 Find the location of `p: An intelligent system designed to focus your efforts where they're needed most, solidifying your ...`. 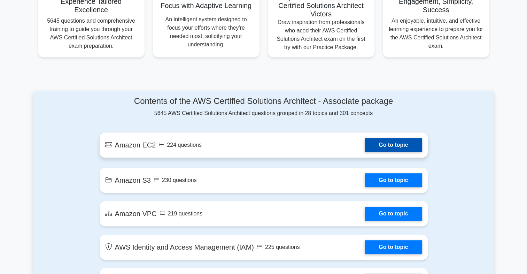

p: An intelligent system designed to focus your efforts where they're needed most, solidifying your ... is located at coordinates (206, 32).